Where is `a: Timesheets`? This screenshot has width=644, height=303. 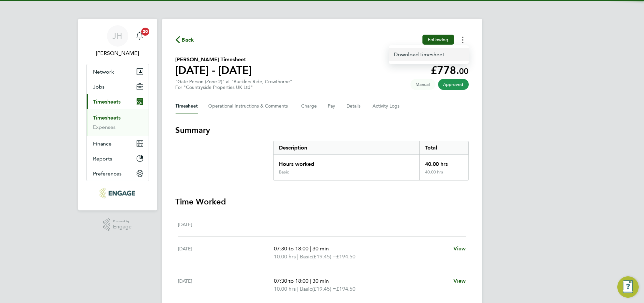 a: Timesheets is located at coordinates (107, 118).